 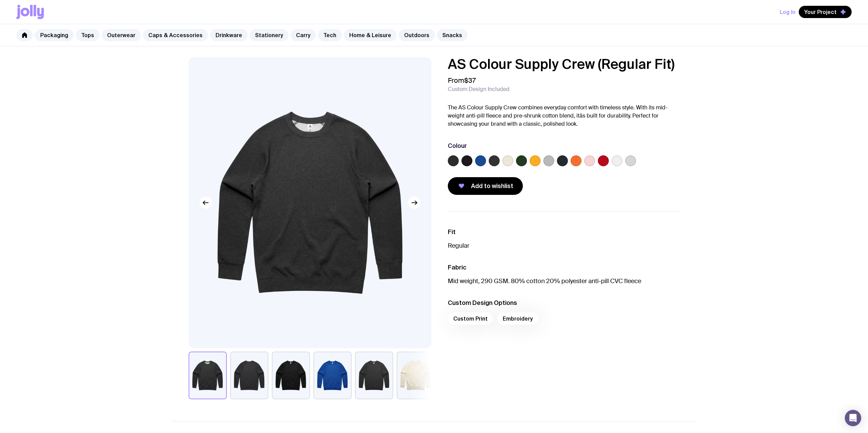 I want to click on h3: Colour, so click(x=457, y=146).